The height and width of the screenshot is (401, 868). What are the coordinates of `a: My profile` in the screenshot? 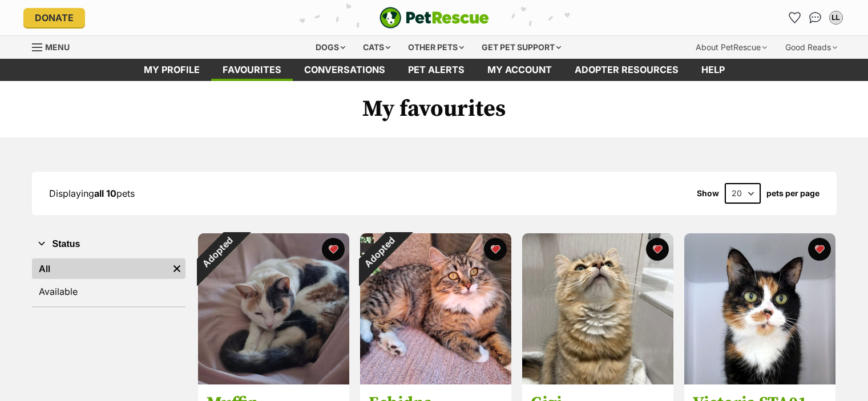 It's located at (172, 69).